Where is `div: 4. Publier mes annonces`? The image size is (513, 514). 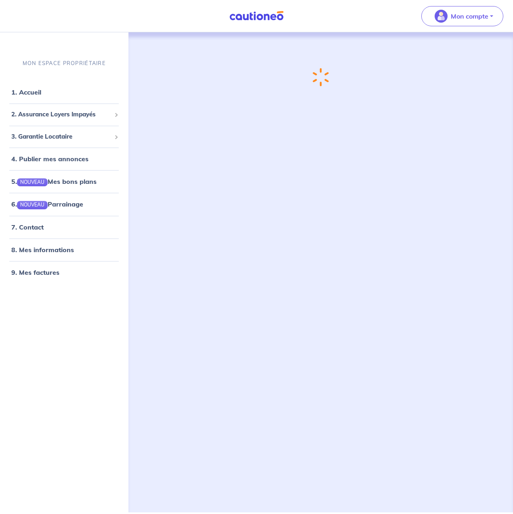 div: 4. Publier mes annonces is located at coordinates (64, 159).